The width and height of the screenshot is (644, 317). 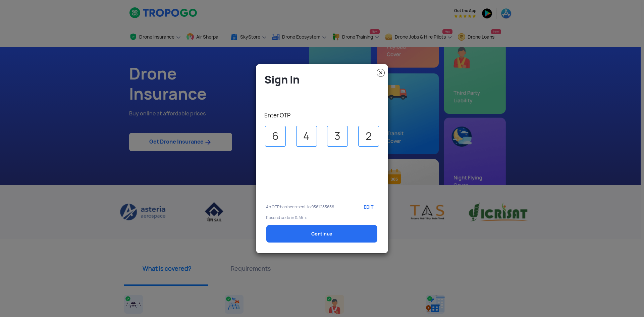 What do you see at coordinates (381, 73) in the screenshot?
I see `img: close` at bounding box center [381, 73].